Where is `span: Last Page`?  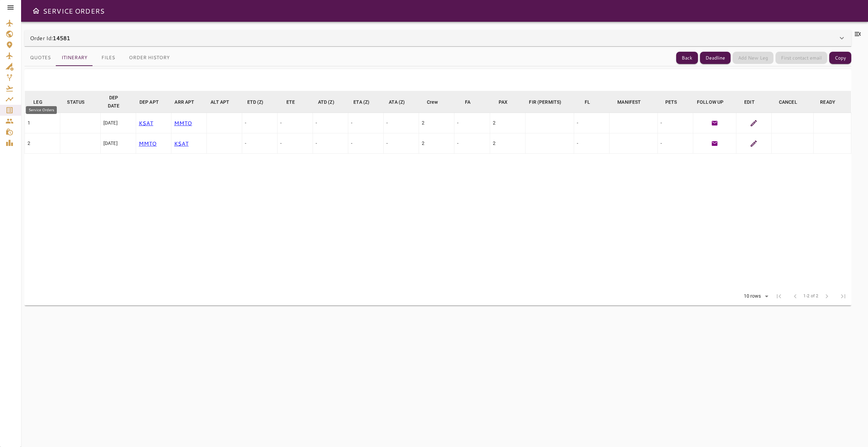
span: Last Page is located at coordinates (843, 297).